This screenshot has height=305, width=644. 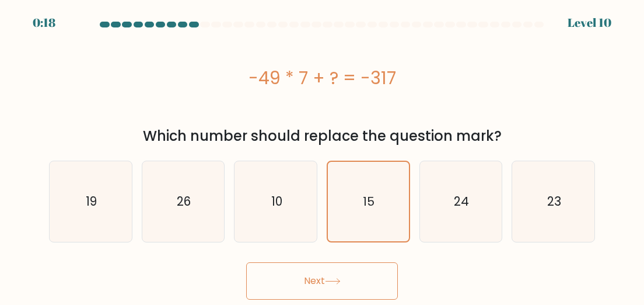 What do you see at coordinates (184, 201) in the screenshot?
I see `text: 26` at bounding box center [184, 201].